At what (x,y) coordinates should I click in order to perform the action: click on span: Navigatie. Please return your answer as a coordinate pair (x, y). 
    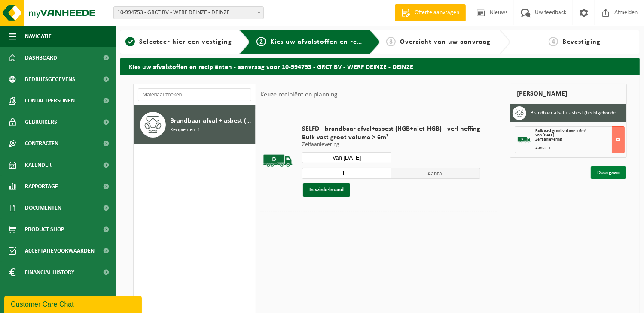
    Looking at the image, I should click on (38, 36).